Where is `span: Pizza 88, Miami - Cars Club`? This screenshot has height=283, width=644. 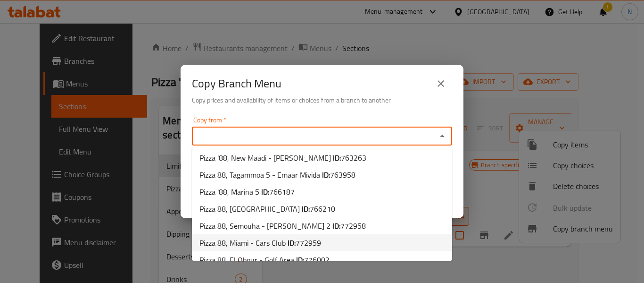 span: Pizza 88, Miami - Cars Club is located at coordinates (260, 243).